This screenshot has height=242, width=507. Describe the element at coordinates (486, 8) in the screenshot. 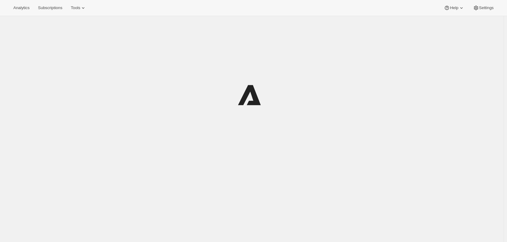

I see `span: Settings` at that location.